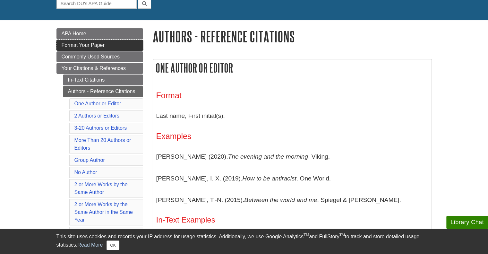 The image size is (488, 254). Describe the element at coordinates (292, 116) in the screenshot. I see `p: Last name, First initial(s).` at that location.